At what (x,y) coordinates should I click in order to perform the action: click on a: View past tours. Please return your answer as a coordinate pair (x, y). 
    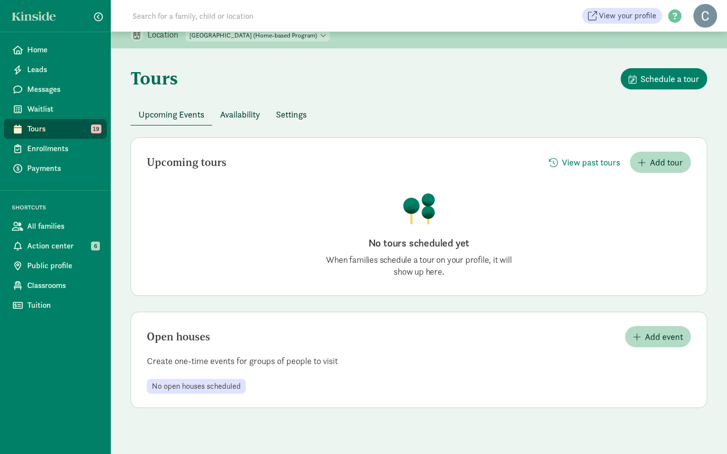
    Looking at the image, I should click on (585, 163).